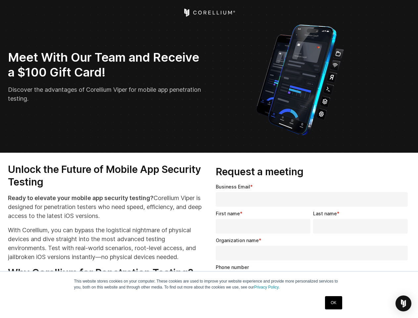 The image size is (418, 318). I want to click on strong: Ready to elevate your mobile app security testing?, so click(81, 198).